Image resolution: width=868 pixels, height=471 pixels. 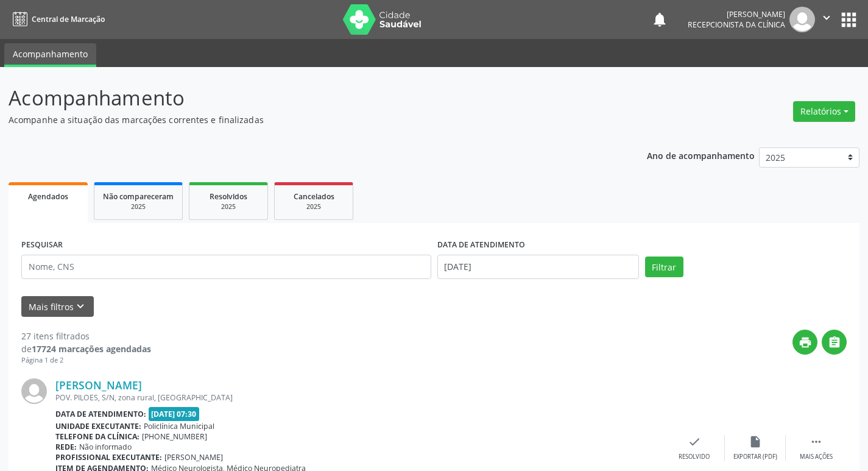 What do you see at coordinates (50, 55) in the screenshot?
I see `a: Acompanhamento` at bounding box center [50, 55].